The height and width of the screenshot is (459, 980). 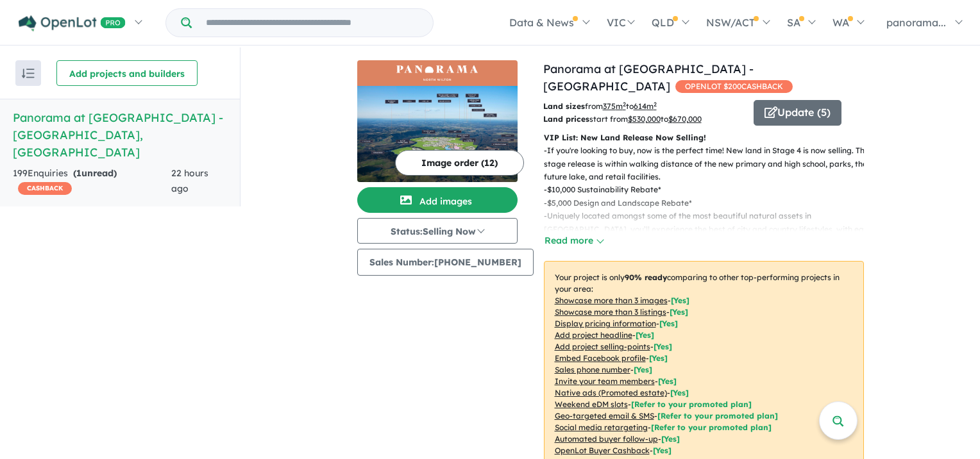 What do you see at coordinates (602, 346) in the screenshot?
I see `u: Add project selling-points` at bounding box center [602, 346].